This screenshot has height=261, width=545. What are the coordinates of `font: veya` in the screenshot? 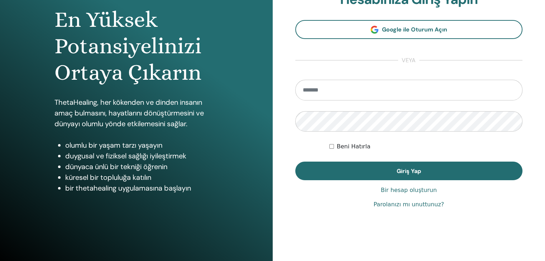 It's located at (408, 60).